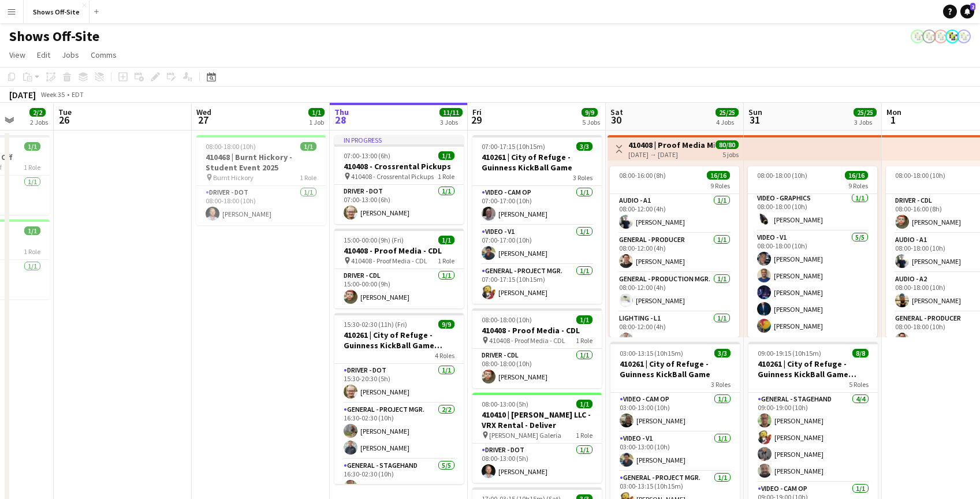  Describe the element at coordinates (341, 120) in the screenshot. I see `span: 28` at that location.